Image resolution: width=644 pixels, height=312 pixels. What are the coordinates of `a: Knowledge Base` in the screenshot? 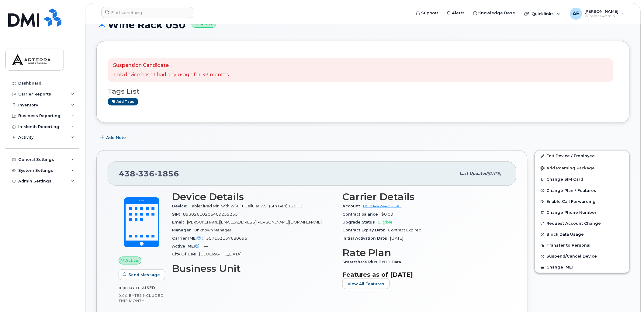 It's located at (494, 13).